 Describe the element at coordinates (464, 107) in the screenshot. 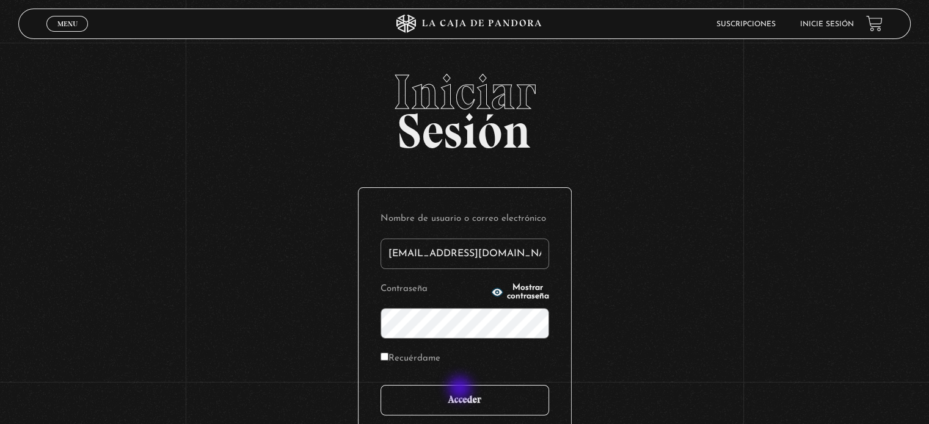

I see `h2: Sesión` at that location.